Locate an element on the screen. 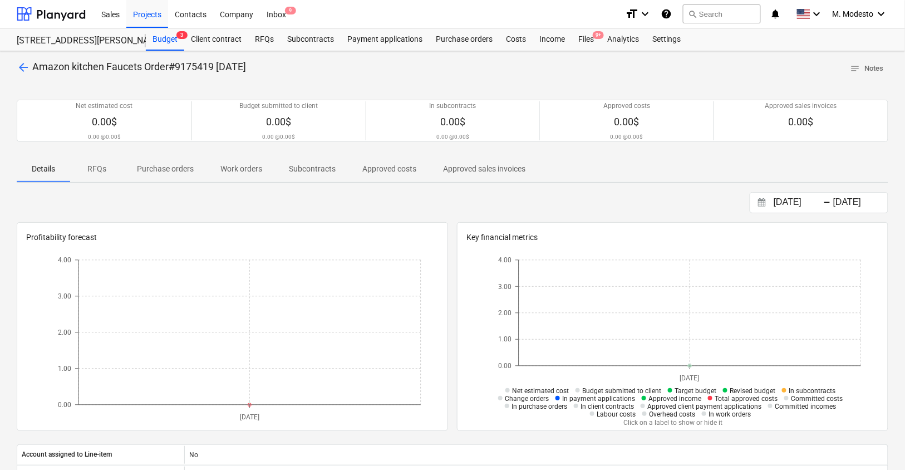 This screenshot has width=905, height=470. p: Subcontracts is located at coordinates (312, 169).